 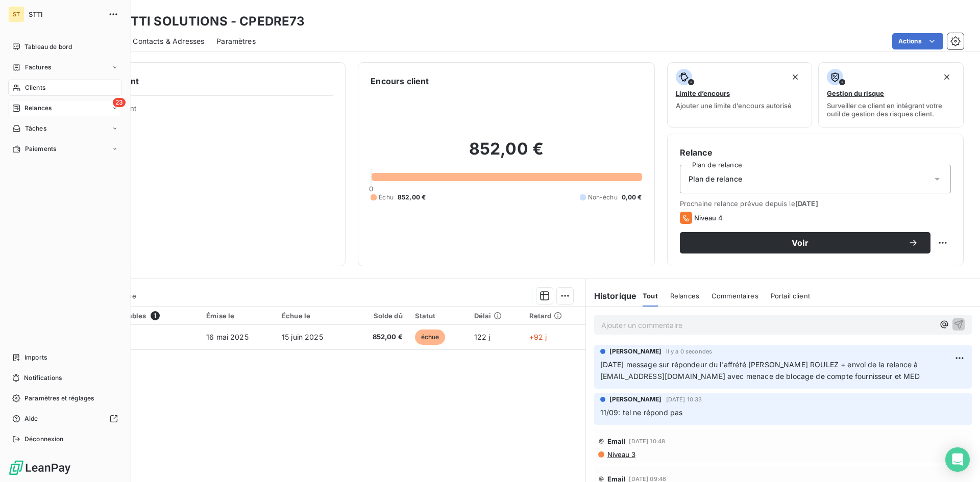 What do you see at coordinates (236, 41) in the screenshot?
I see `span: Paramètres` at bounding box center [236, 41].